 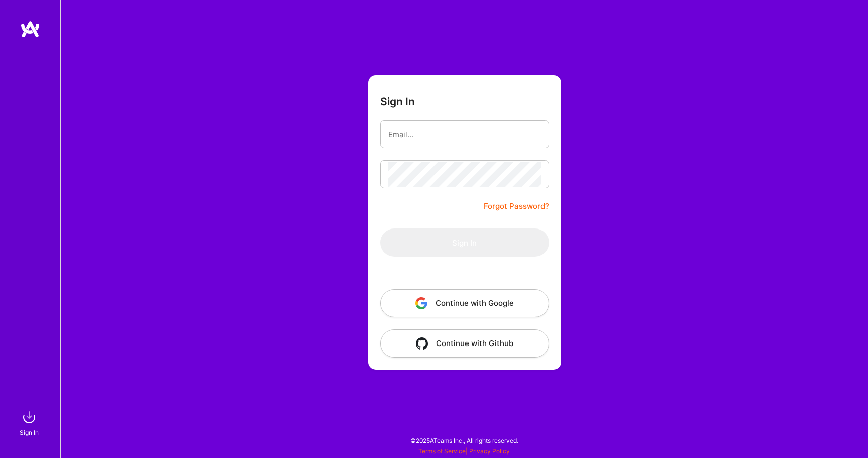 What do you see at coordinates (465, 303) in the screenshot?
I see `button: Continue with Google` at bounding box center [465, 303].